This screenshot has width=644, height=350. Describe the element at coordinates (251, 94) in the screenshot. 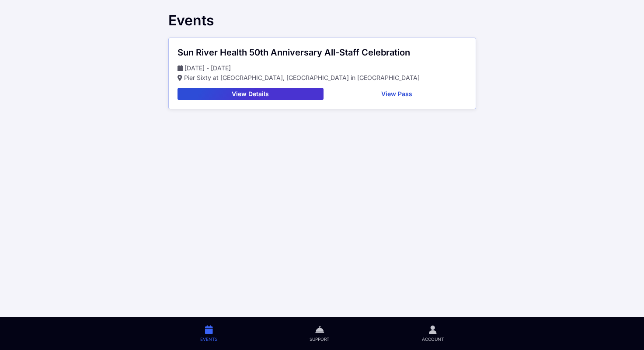

I see `button: View Details` at that location.